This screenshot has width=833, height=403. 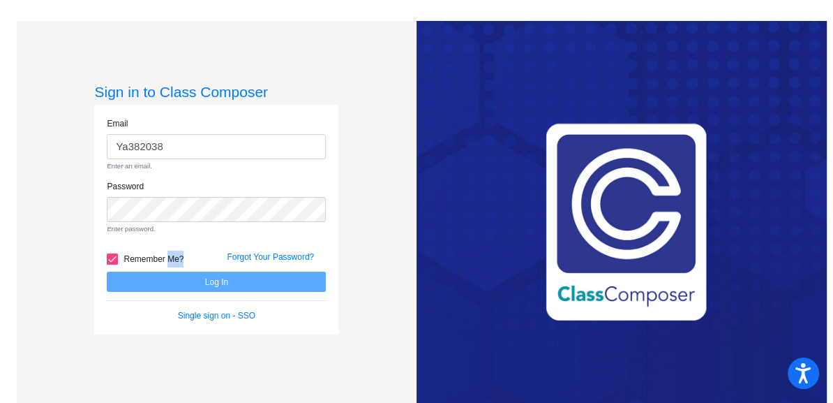 What do you see at coordinates (216, 281) in the screenshot?
I see `button: Log In` at bounding box center [216, 281].